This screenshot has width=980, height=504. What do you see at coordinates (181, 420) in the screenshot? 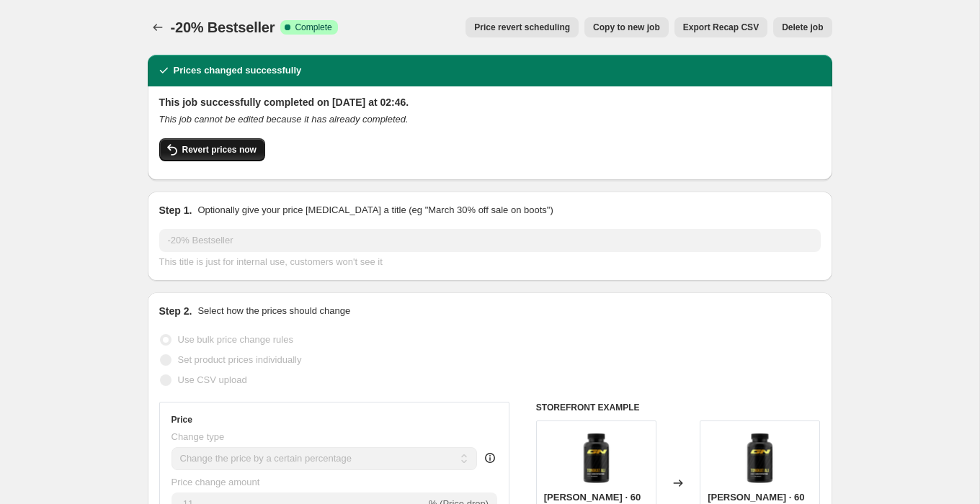
I see `h3: Price` at bounding box center [181, 420].